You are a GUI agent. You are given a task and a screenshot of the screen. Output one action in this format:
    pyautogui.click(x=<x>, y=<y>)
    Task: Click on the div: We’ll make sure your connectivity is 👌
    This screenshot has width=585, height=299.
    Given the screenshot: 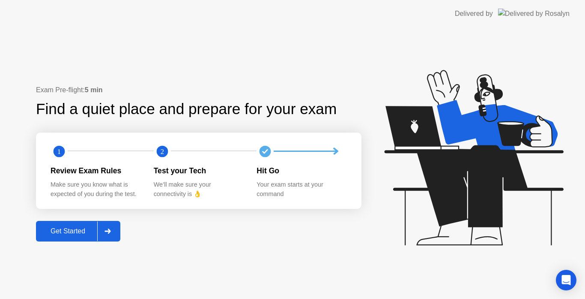 What is the action you would take?
    pyautogui.click(x=198, y=189)
    